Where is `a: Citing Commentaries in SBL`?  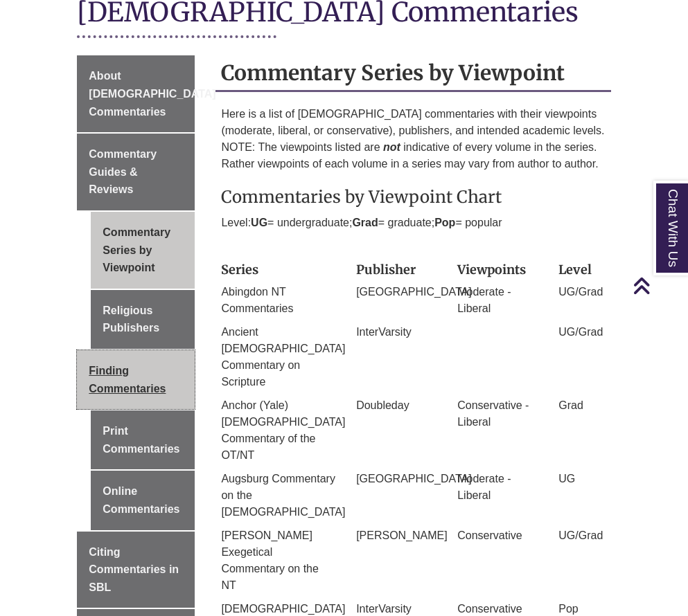 a: Citing Commentaries in SBL is located at coordinates (136, 570).